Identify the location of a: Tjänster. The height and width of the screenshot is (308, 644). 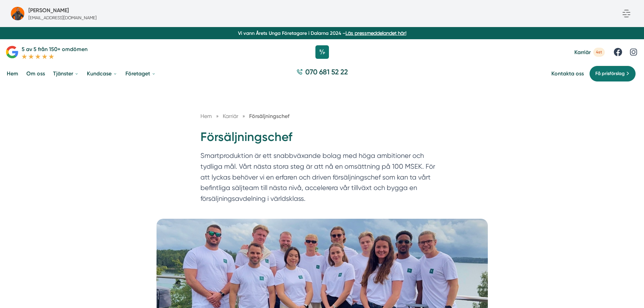
(66, 74).